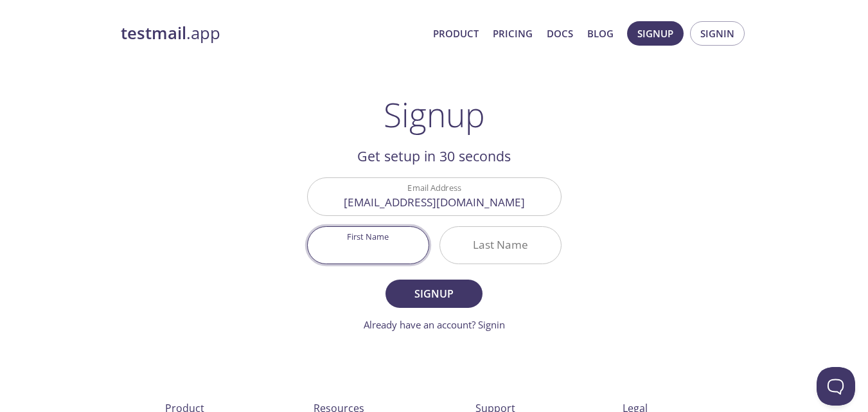 This screenshot has width=868, height=412. What do you see at coordinates (560, 33) in the screenshot?
I see `a: Docs` at bounding box center [560, 33].